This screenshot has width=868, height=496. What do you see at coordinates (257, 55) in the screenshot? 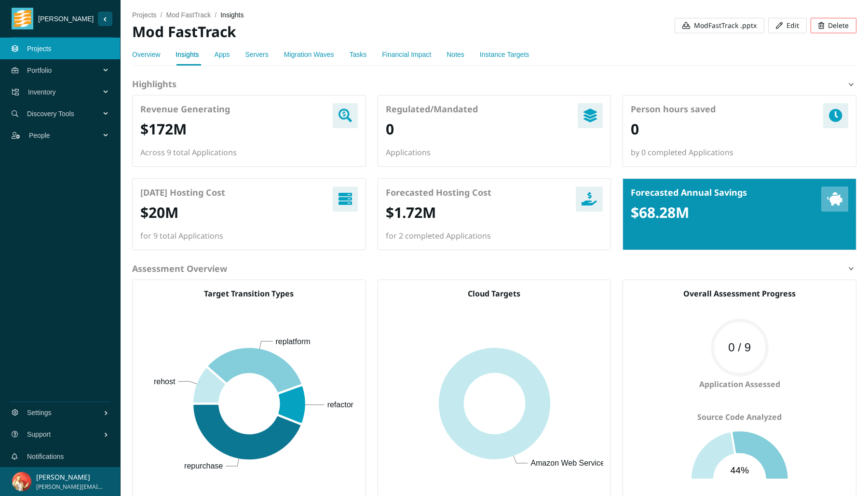
I see `a: Servers` at bounding box center [257, 55].